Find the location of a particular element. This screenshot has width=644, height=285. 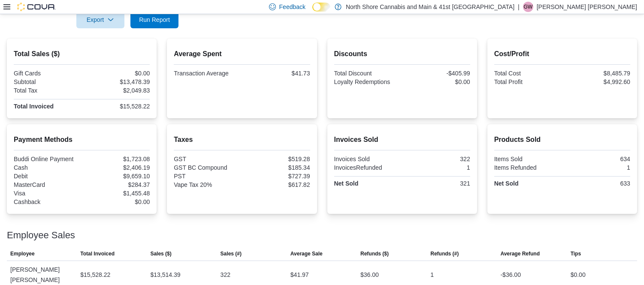

div: 634 is located at coordinates (597, 160).